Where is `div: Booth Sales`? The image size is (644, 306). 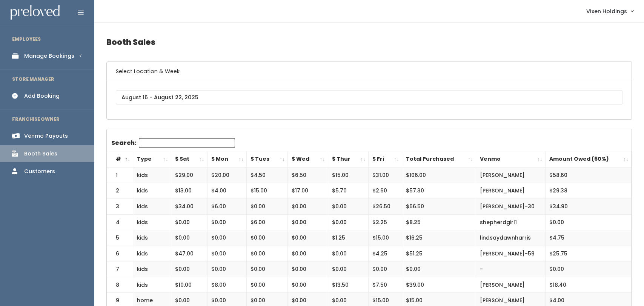 div: Booth Sales is located at coordinates (41, 153).